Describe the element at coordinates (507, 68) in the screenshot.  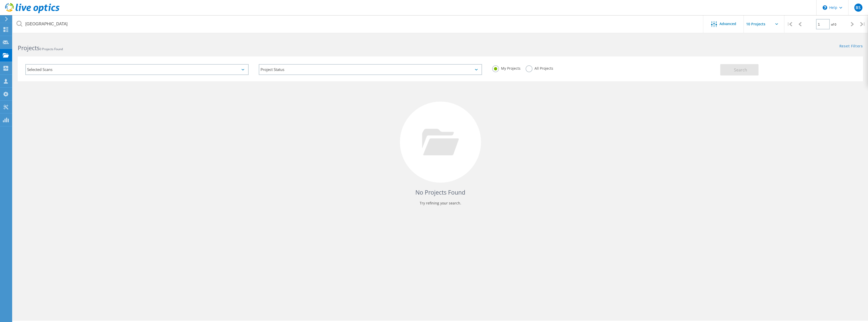
I see `label: My Projects` at that location.